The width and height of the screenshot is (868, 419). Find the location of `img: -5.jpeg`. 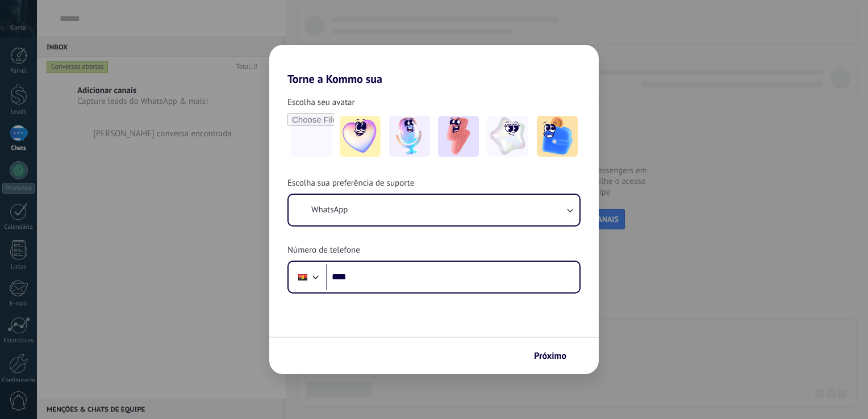

img: -5.jpeg is located at coordinates (558, 136).